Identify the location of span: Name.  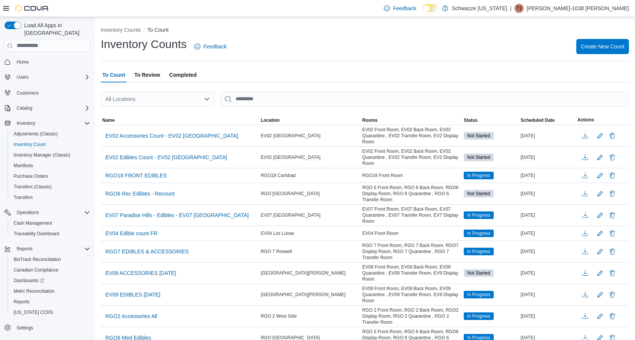
(108, 120).